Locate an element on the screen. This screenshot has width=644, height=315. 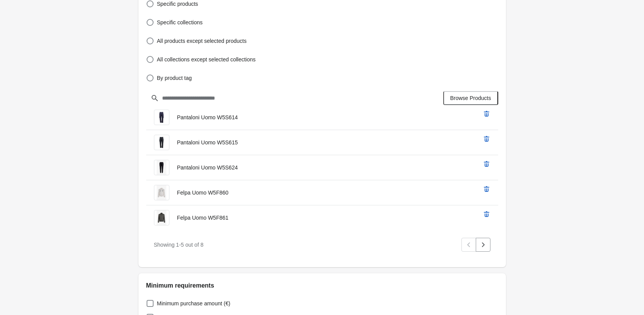
img: Pantaloni Uomo W5S624 is located at coordinates (161, 168).